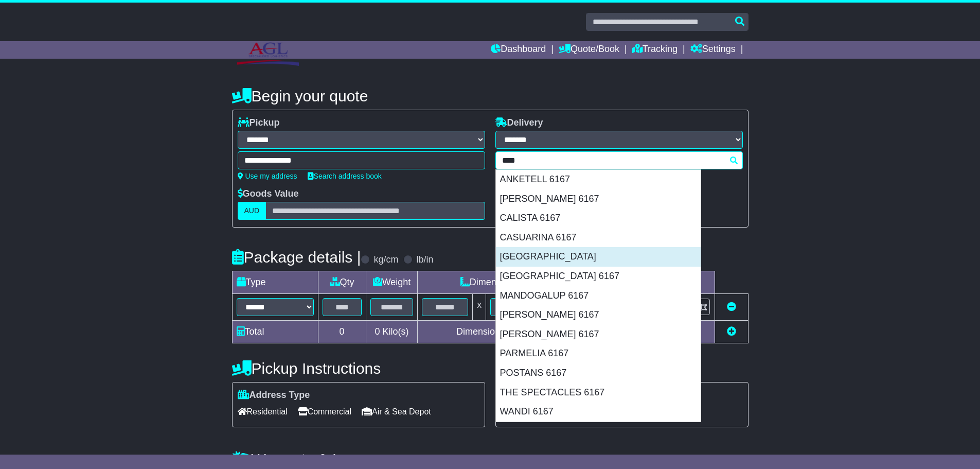 The image size is (980, 469). I want to click on div: CALISTA 6167, so click(598, 218).